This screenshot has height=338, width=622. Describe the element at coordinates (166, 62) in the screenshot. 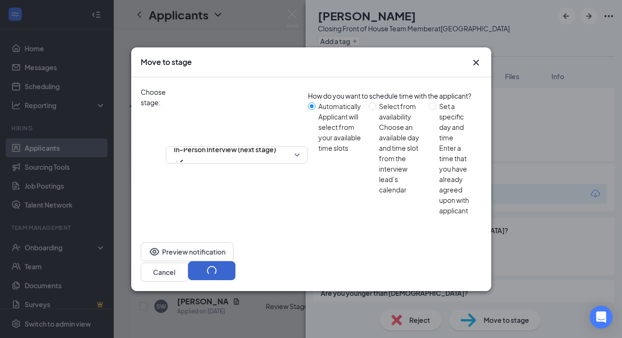

I see `h3: Move to stage` at that location.